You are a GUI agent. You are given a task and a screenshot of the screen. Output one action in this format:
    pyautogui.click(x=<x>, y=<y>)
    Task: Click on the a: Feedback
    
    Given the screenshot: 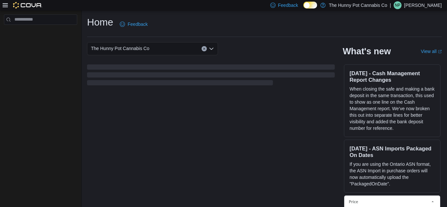 What is the action you would take?
    pyautogui.click(x=134, y=24)
    